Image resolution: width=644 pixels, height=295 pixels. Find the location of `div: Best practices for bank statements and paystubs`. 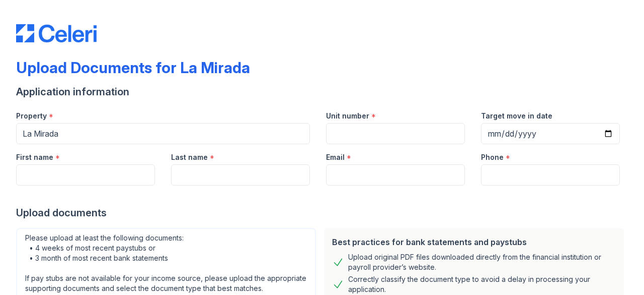

div: Best practices for bank statements and paystubs is located at coordinates (474, 242).